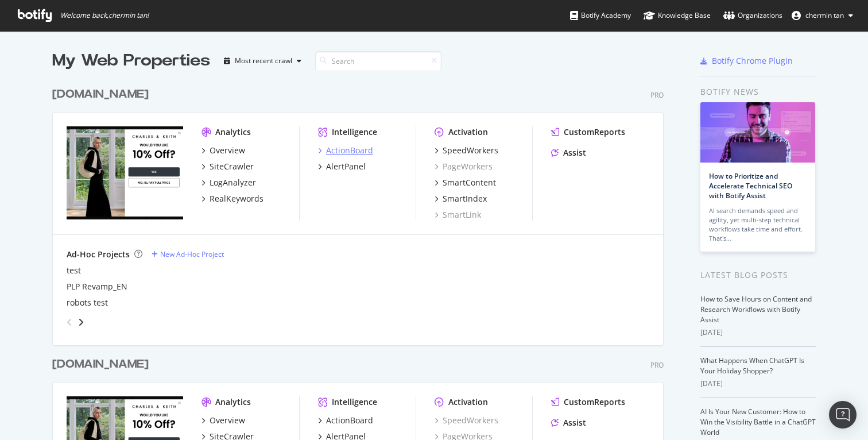  I want to click on a: PageWorkers, so click(463, 167).